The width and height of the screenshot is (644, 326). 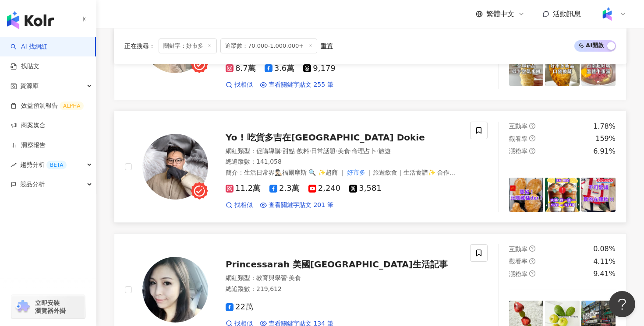 What do you see at coordinates (385, 151) in the screenshot?
I see `span: 旅遊` at bounding box center [385, 151].